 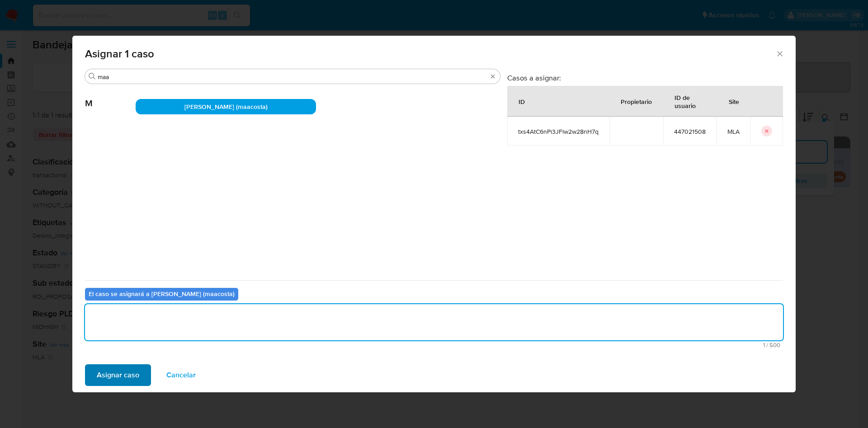 What do you see at coordinates (118, 375) in the screenshot?
I see `button: Asignar caso` at bounding box center [118, 375].